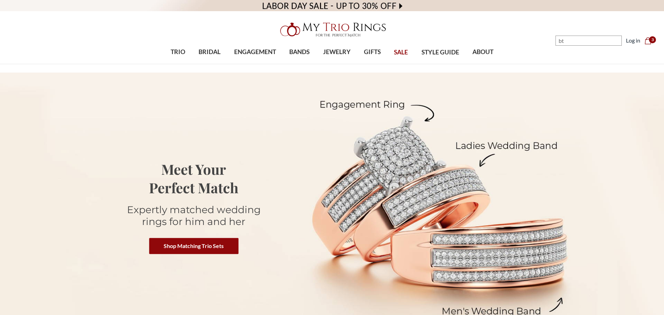 This screenshot has height=315, width=664. What do you see at coordinates (336, 52) in the screenshot?
I see `a: JEWELRY` at bounding box center [336, 52].